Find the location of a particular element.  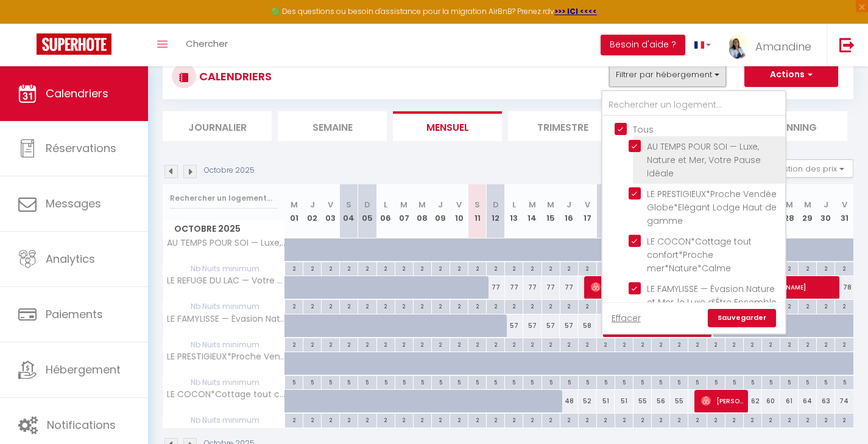

span: LE FAMYLISSE — Évasion Nature et Mer, le Luxe d’Être Ensemble is located at coordinates (711, 296).